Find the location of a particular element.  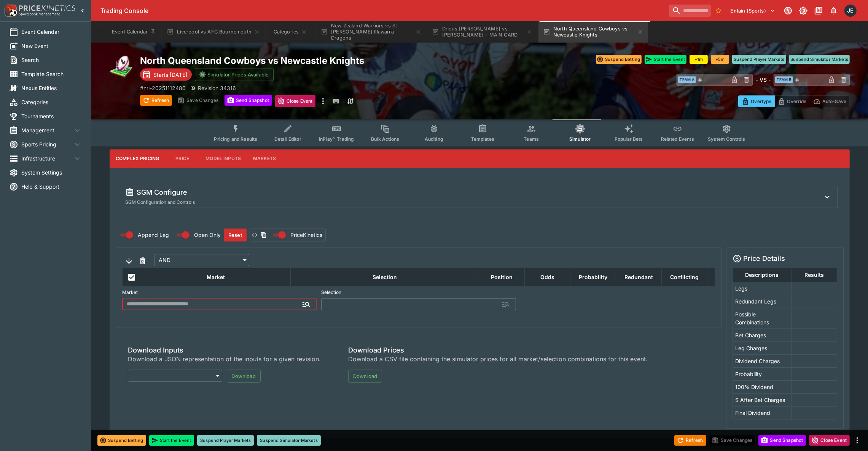

button: Liverpool vs AFC Bournemouth is located at coordinates (213, 32).